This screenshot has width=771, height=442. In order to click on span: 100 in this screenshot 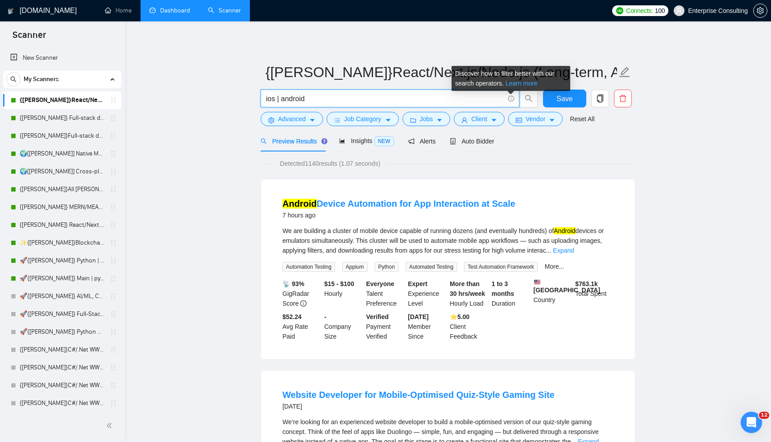, I will do `click(660, 11)`.